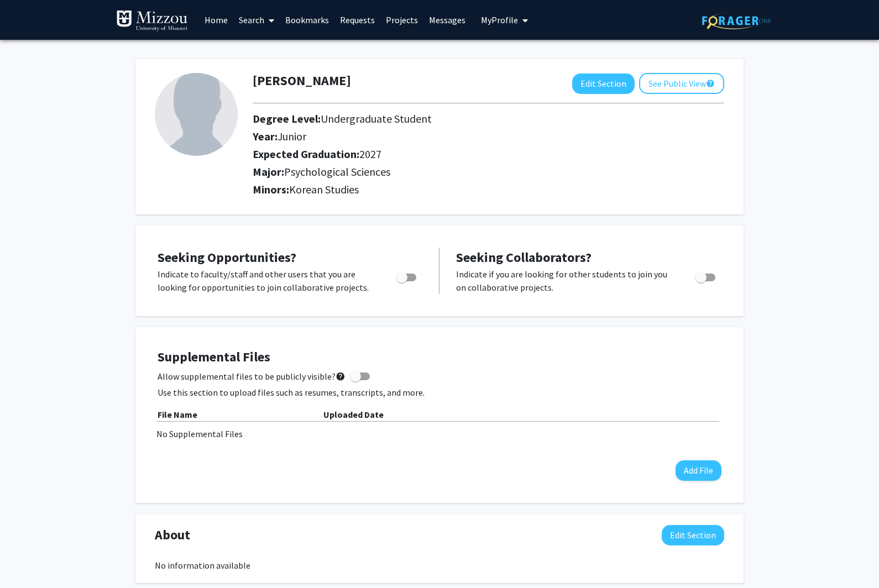 The image size is (879, 588). What do you see at coordinates (257, 20) in the screenshot?
I see `a: Search` at bounding box center [257, 20].